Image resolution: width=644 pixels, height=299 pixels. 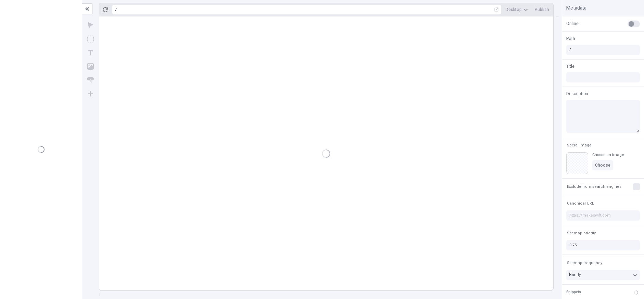 I want to click on span: Exclude from search engines, so click(x=594, y=187).